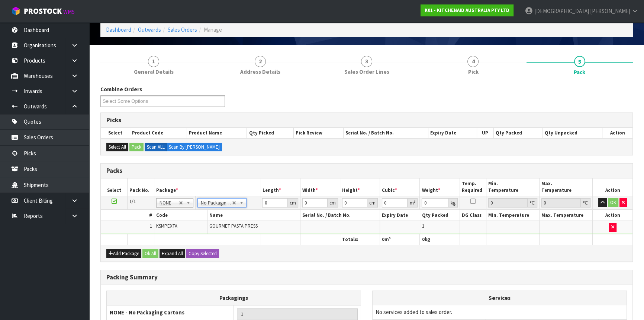 This screenshot has height=320, width=644. Describe the element at coordinates (360, 187) in the screenshot. I see `th: Height` at that location.